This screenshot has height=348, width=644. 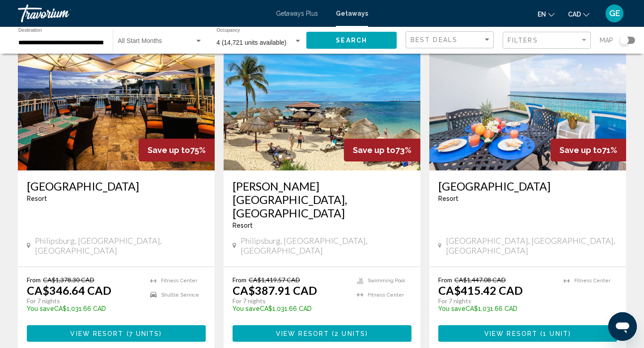 What do you see at coordinates (322, 333) in the screenshot?
I see `a: View Resort(2 units)` at bounding box center [322, 333].